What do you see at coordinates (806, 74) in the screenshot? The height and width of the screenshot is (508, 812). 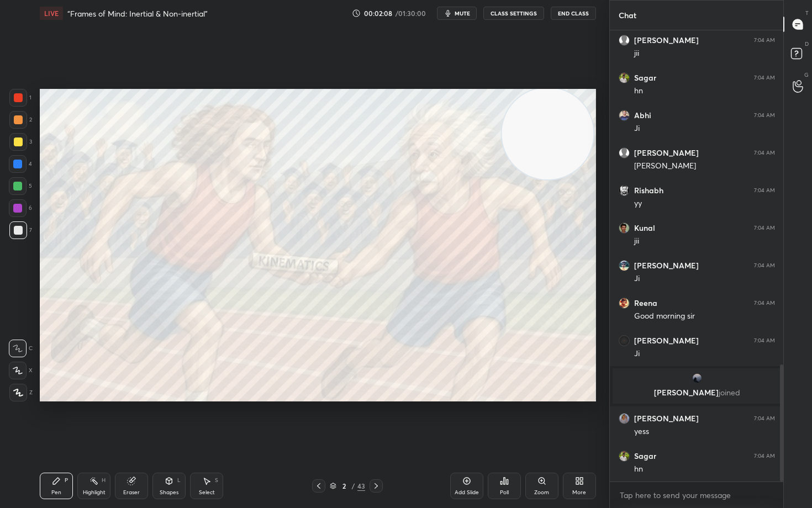 I see `p: G` at bounding box center [806, 74].